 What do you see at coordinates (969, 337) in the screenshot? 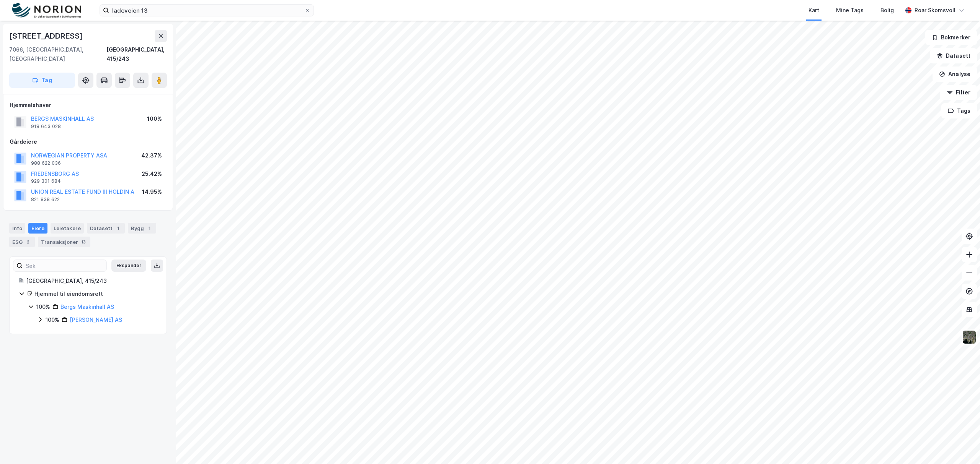
I see `img: 9k=` at bounding box center [969, 337].